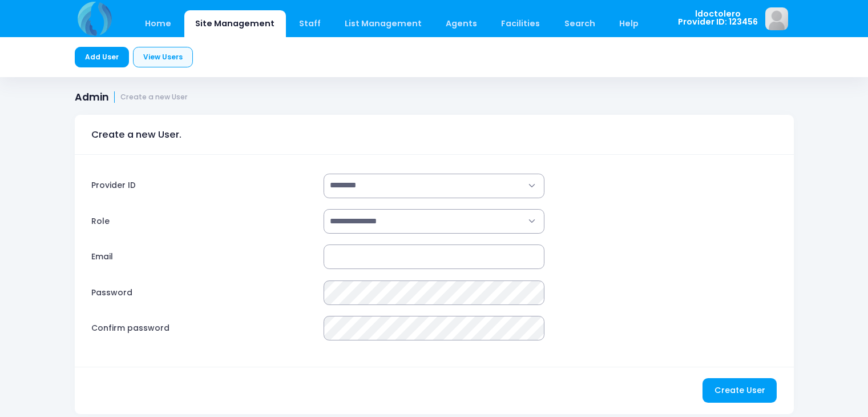 This screenshot has width=868, height=417. What do you see at coordinates (740, 390) in the screenshot?
I see `button: Create User` at bounding box center [740, 390].